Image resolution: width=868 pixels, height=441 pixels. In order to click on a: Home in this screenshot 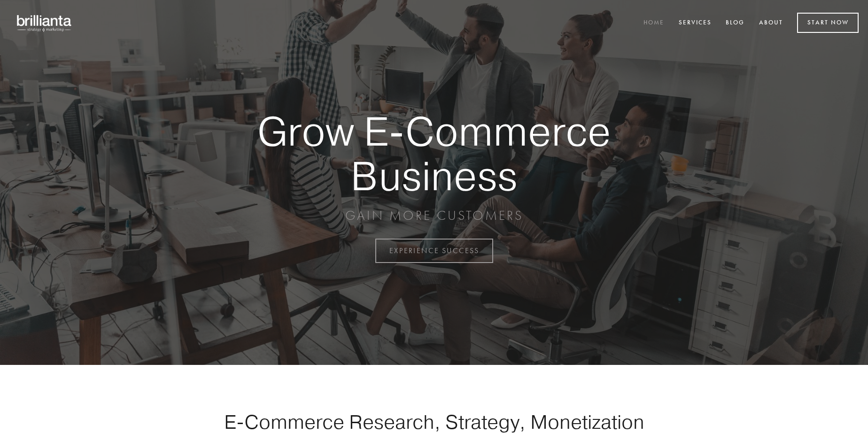, I will do `click(654, 23)`.